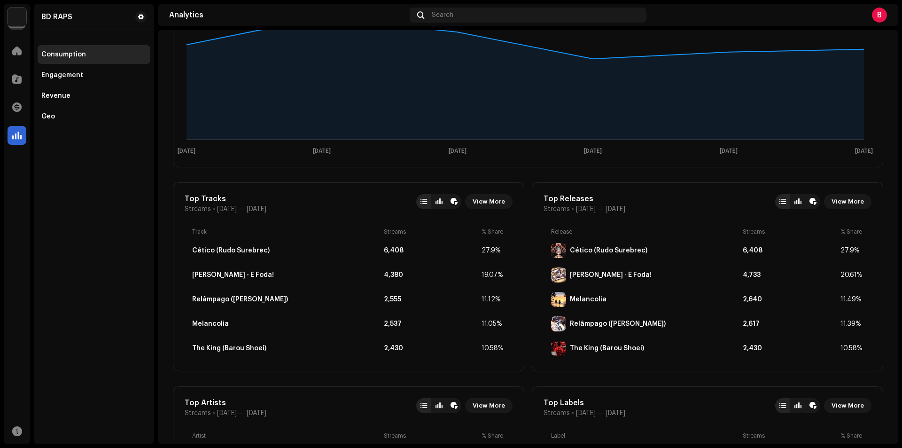 The image size is (902, 448). Describe the element at coordinates (880, 15) in the screenshot. I see `div: B` at that location.